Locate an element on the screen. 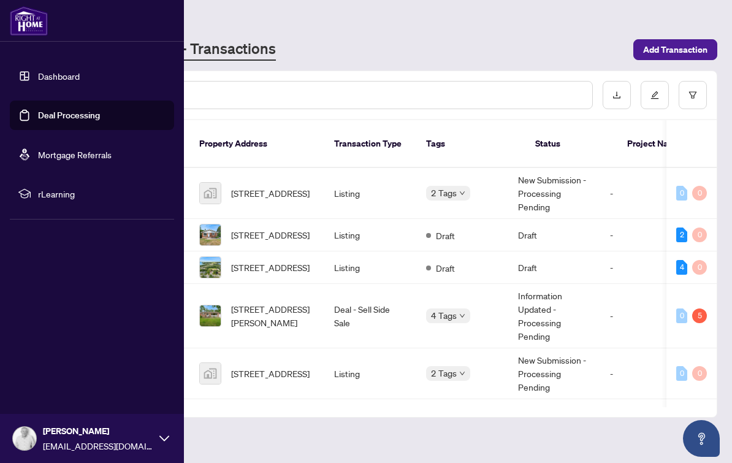  button: filter is located at coordinates (692, 95).